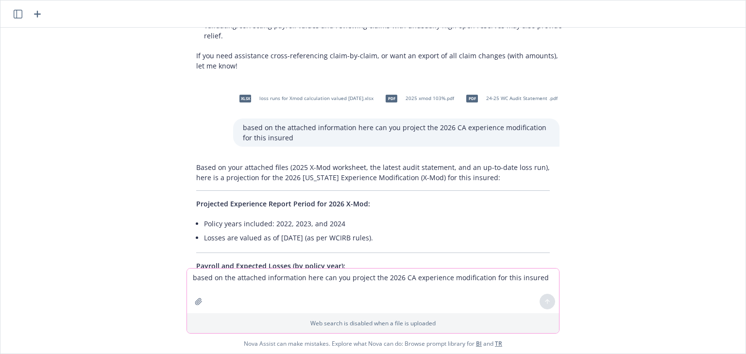 The width and height of the screenshot is (746, 354). What do you see at coordinates (430, 98) in the screenshot?
I see `span: 2025 xmod 103%.pdf` at bounding box center [430, 98].